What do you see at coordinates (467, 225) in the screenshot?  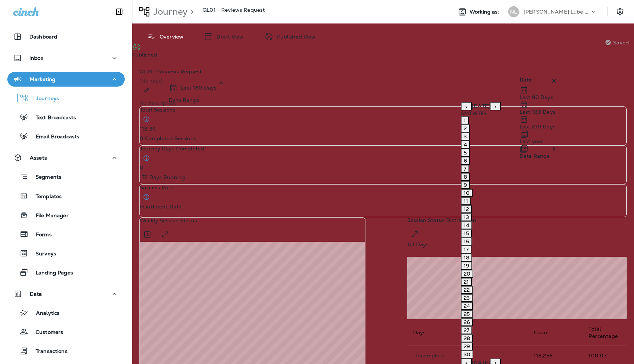 I see `button: 14` at bounding box center [467, 225].